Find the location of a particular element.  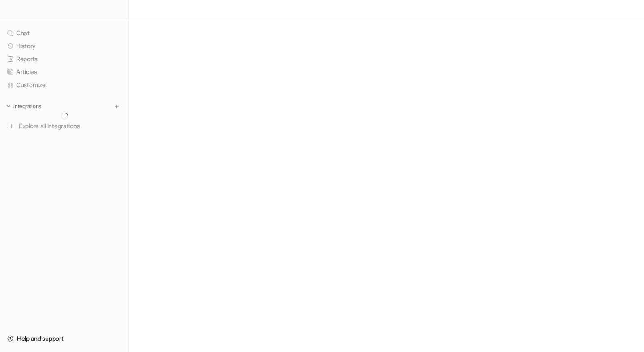

img: expand menu is located at coordinates (9, 106).